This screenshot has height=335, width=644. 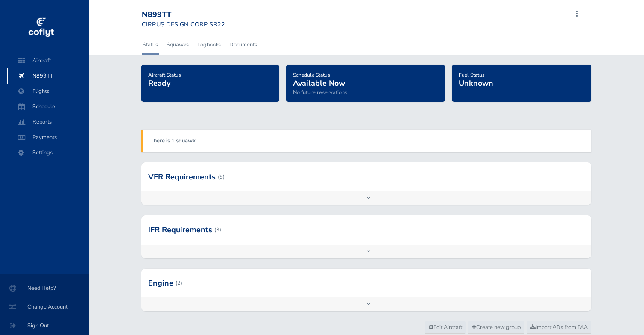 What do you see at coordinates (445, 328) in the screenshot?
I see `a: Edit Aircraft` at bounding box center [445, 328].